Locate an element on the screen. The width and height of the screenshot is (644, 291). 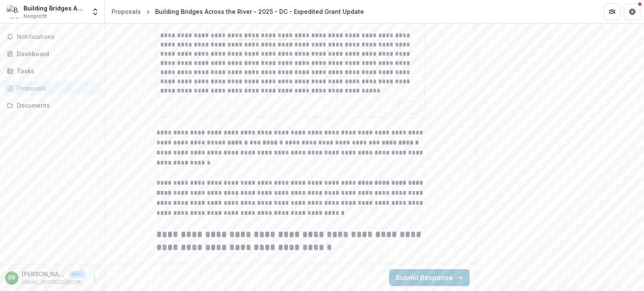
div: Documents is located at coordinates (56, 105).